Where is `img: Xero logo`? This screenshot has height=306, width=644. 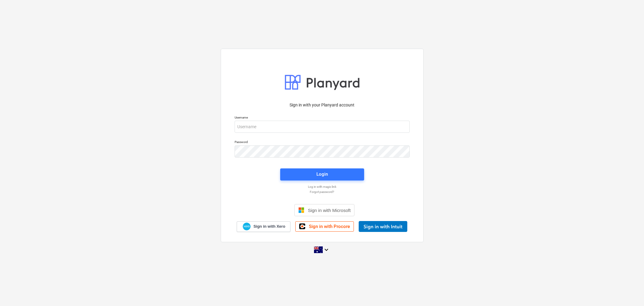 img: Xero logo is located at coordinates (247, 226).